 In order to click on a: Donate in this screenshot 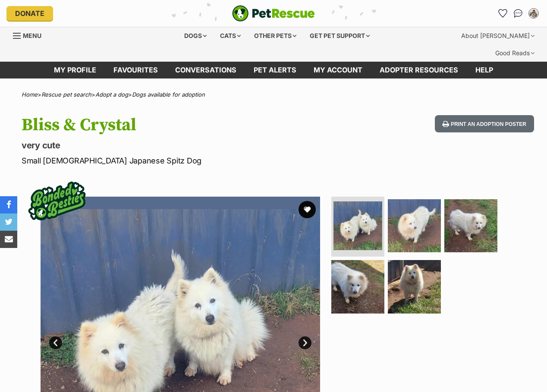, I will do `click(29, 13)`.